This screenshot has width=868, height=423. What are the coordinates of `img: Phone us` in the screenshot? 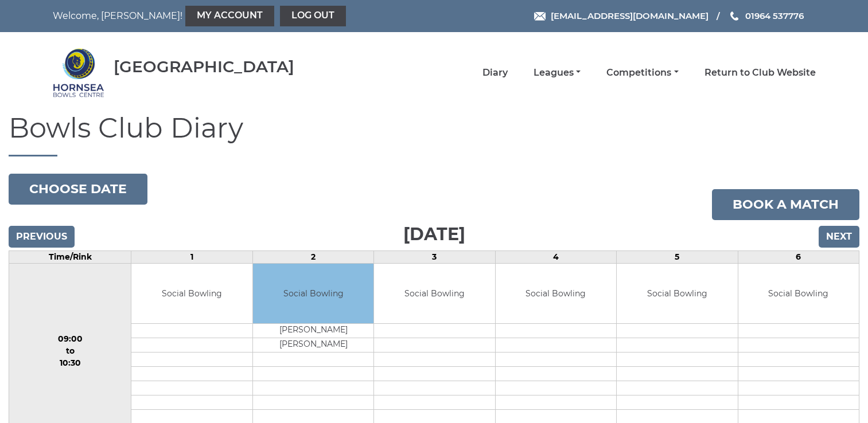 It's located at (734, 16).